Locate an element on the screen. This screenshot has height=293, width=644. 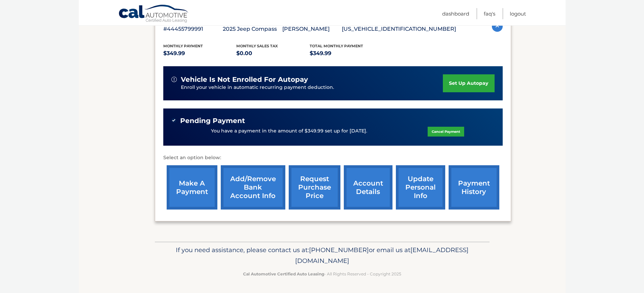
p: #44455799991 is located at coordinates (193, 29).